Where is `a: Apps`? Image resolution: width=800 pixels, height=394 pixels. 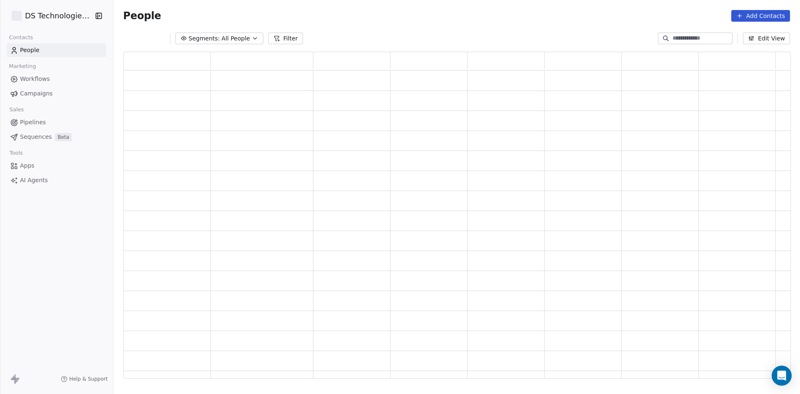 a: Apps is located at coordinates (56, 165).